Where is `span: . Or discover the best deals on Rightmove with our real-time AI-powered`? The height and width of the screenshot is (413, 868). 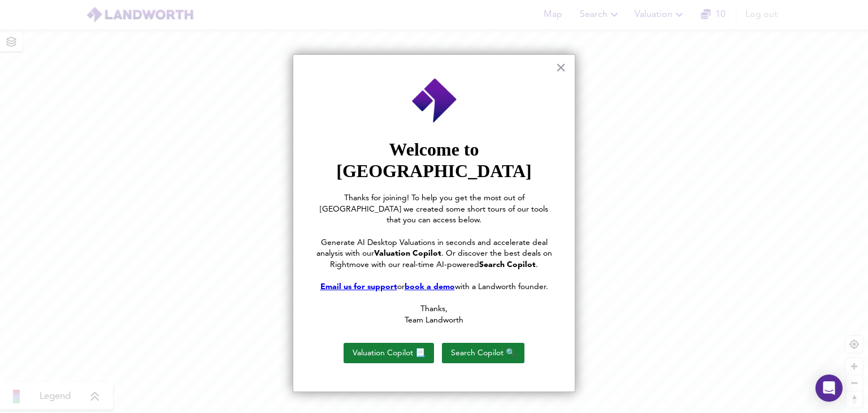
span: . Or discover the best deals on Rightmove with our real-time AI-powered is located at coordinates (442, 259).